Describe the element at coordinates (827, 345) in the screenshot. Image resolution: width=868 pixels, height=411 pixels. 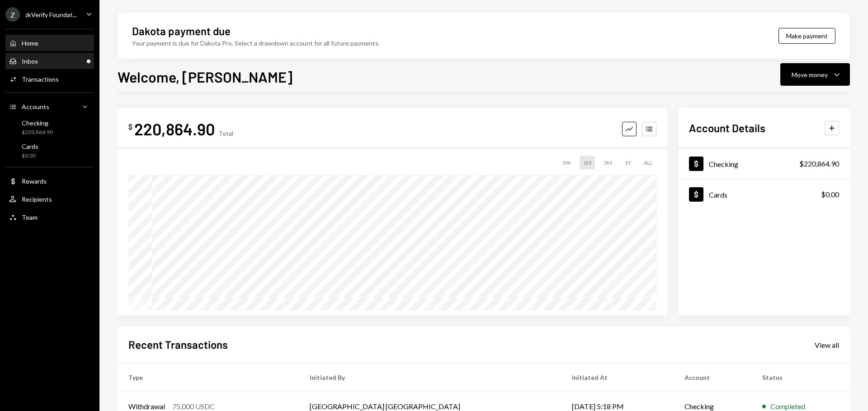
I see `a: View all` at that location.